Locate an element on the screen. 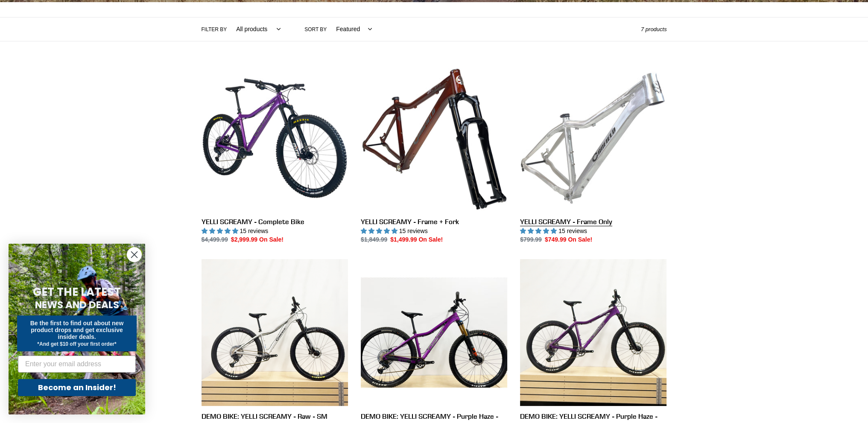 Image resolution: width=868 pixels, height=423 pixels. label: Filter by is located at coordinates (215, 29).